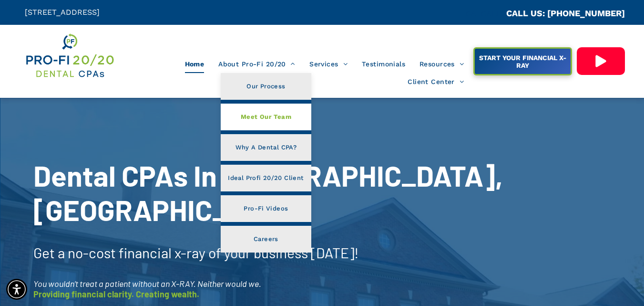 The image size is (644, 306). What do you see at coordinates (383, 64) in the screenshot?
I see `a: Testimonials` at bounding box center [383, 64].